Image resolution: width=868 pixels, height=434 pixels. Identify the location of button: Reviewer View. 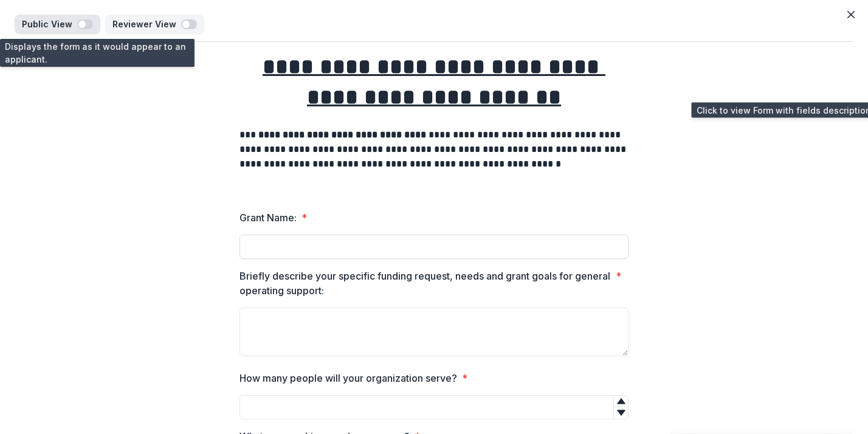
(154, 25).